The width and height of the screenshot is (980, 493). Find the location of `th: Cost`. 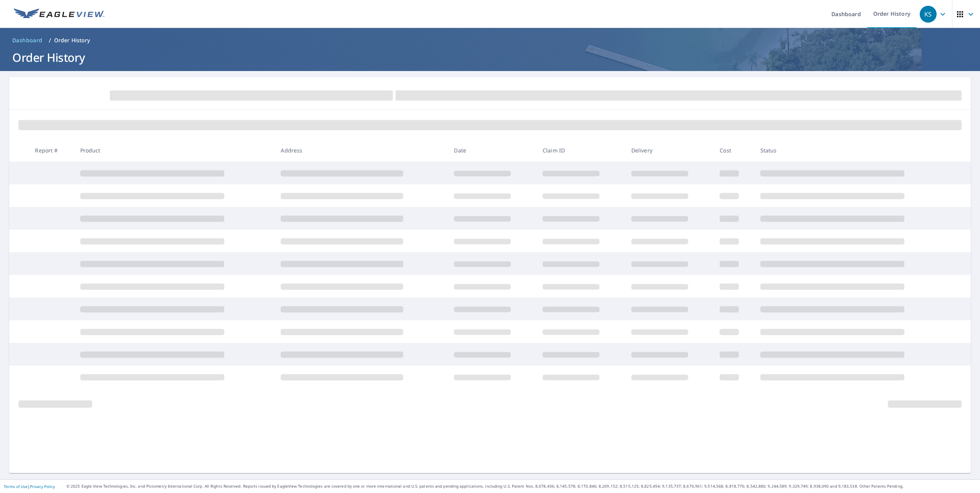

th: Cost is located at coordinates (734, 150).